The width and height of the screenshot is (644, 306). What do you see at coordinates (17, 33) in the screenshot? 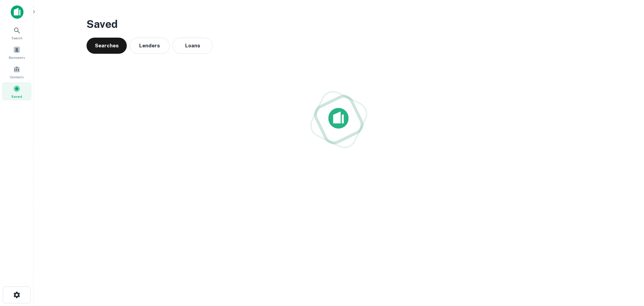
I see `div: Search` at bounding box center [17, 33].